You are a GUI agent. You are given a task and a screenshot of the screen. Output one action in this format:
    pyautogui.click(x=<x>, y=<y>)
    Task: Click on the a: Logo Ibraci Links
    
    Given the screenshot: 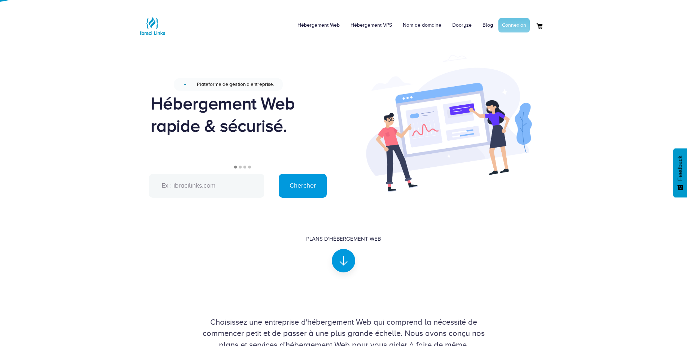 What is the action you would take?
    pyautogui.click(x=153, y=23)
    